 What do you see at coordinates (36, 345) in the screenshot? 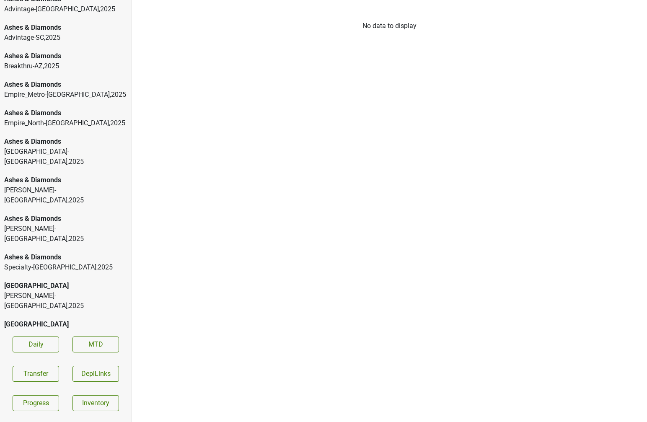
I see `a: Daily` at bounding box center [36, 345].